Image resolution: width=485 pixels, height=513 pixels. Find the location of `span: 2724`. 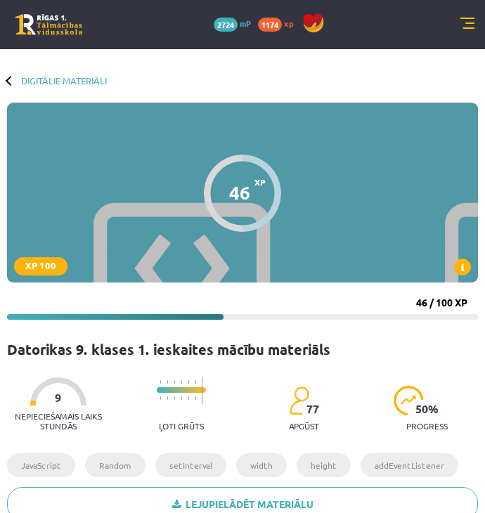

span: 2724 is located at coordinates (226, 25).